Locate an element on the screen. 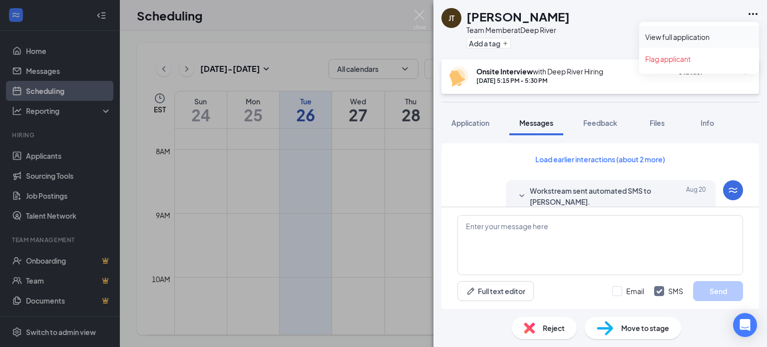 The image size is (767, 347). span: Reject is located at coordinates (554, 328).